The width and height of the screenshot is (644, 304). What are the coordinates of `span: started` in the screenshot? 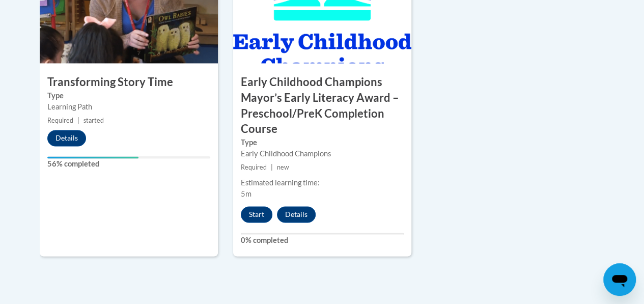 It's located at (93, 120).